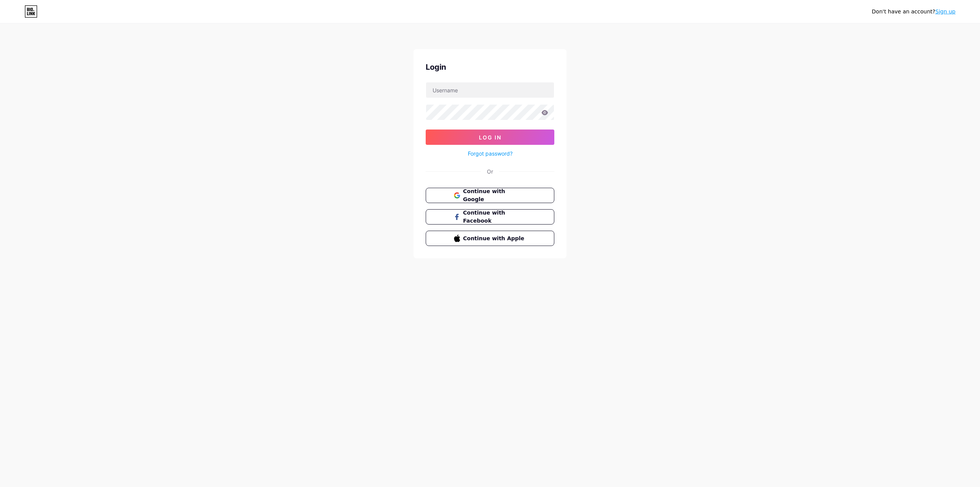 The width and height of the screenshot is (980, 487). Describe the element at coordinates (495, 238) in the screenshot. I see `span: Continue with Apple` at that location.